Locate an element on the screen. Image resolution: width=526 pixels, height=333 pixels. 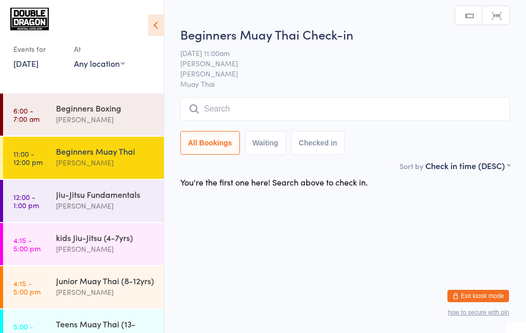
button: All Bookings is located at coordinates (210, 143).